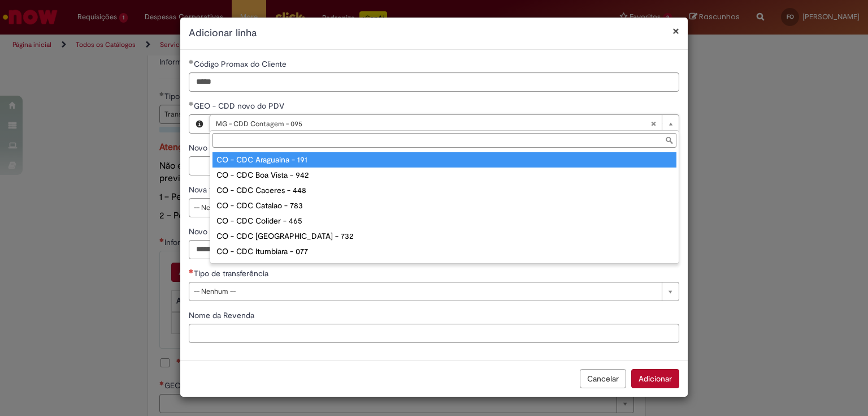 Image resolution: width=868 pixels, height=416 pixels. Describe the element at coordinates (444, 220) in the screenshot. I see `div: CO - CDC Colider - 465` at that location.